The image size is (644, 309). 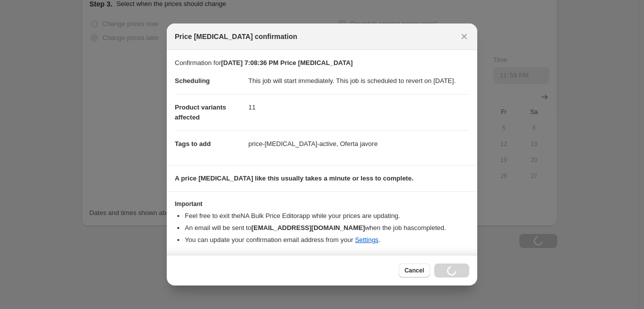 What do you see at coordinates (367, 239) in the screenshot?
I see `a: Settings` at bounding box center [367, 239].